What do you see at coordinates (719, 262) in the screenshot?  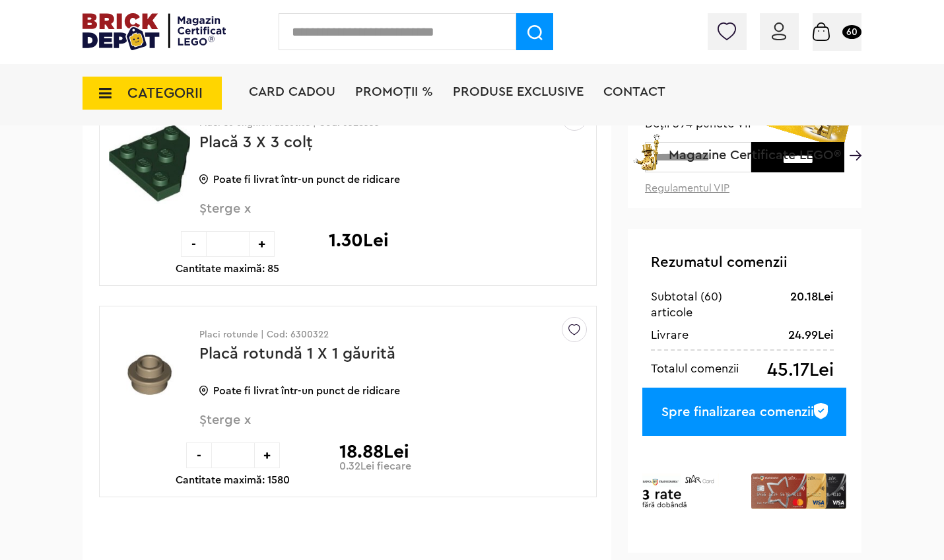 I see `span: Rezumatul comenzii` at bounding box center [719, 262].